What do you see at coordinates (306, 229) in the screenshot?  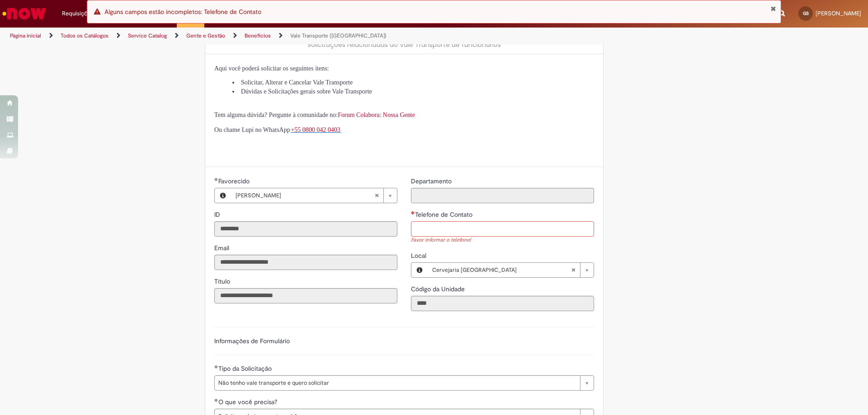 I see `input: ID` at bounding box center [306, 229].